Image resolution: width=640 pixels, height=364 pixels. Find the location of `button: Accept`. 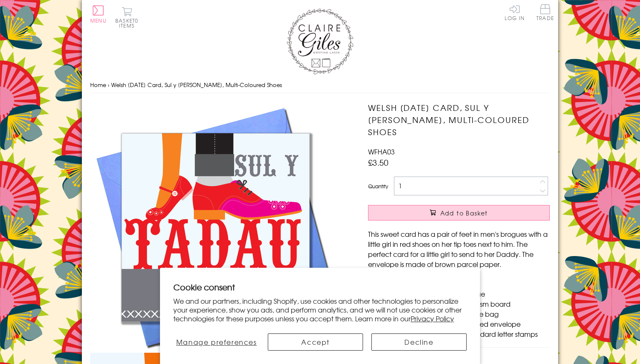

button: Accept is located at coordinates (316, 342).